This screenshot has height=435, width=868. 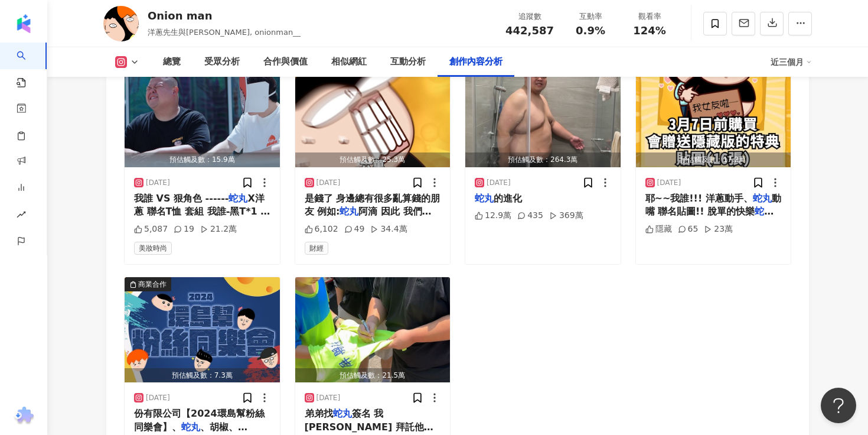 I want to click on div: 369萬, so click(x=566, y=216).